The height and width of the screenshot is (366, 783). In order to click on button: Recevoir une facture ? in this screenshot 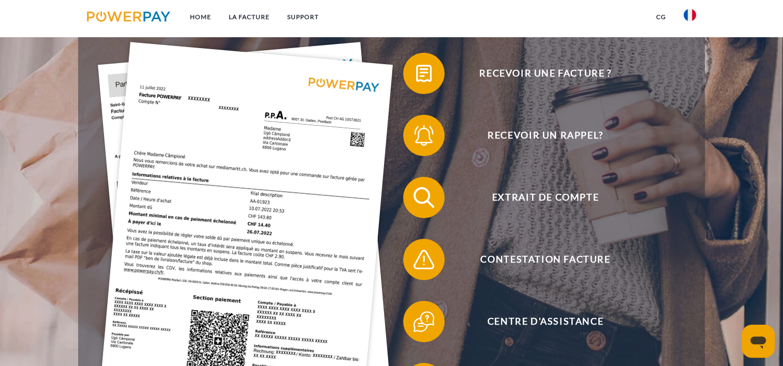, I will do `click(538, 73)`.